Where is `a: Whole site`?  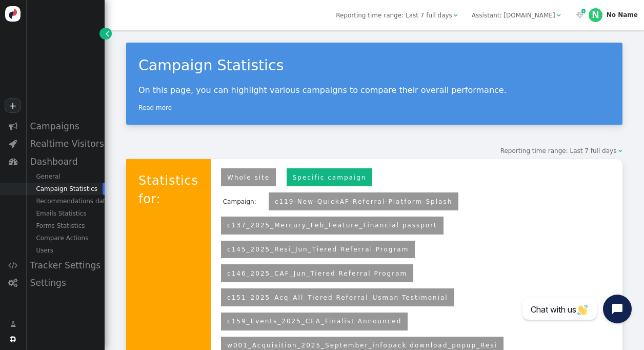
a: Whole site is located at coordinates (248, 177).